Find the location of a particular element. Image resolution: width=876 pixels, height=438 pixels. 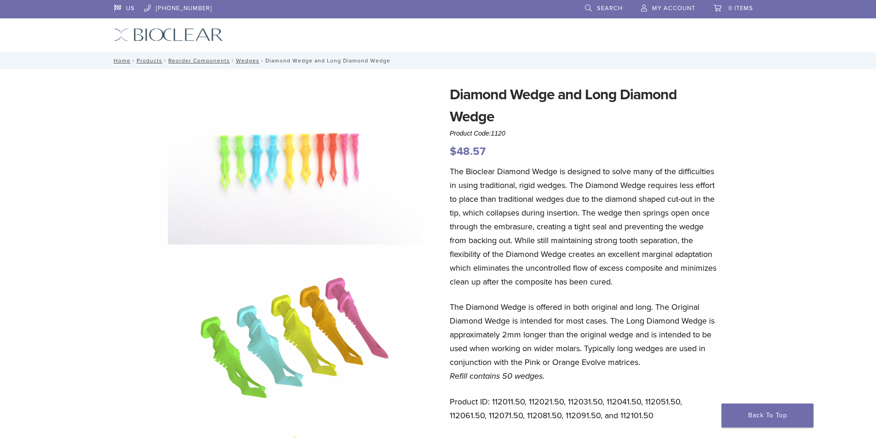

span: My Account is located at coordinates (674, 8).